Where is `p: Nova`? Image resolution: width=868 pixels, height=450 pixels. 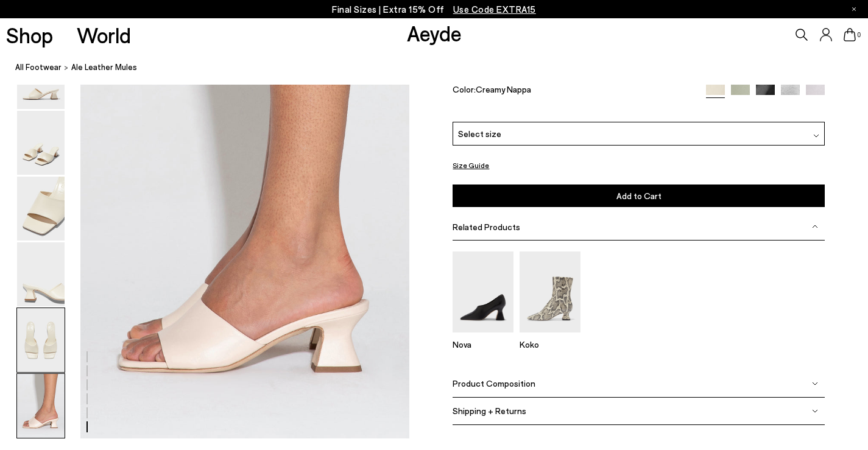
p: Nova is located at coordinates (483, 344).